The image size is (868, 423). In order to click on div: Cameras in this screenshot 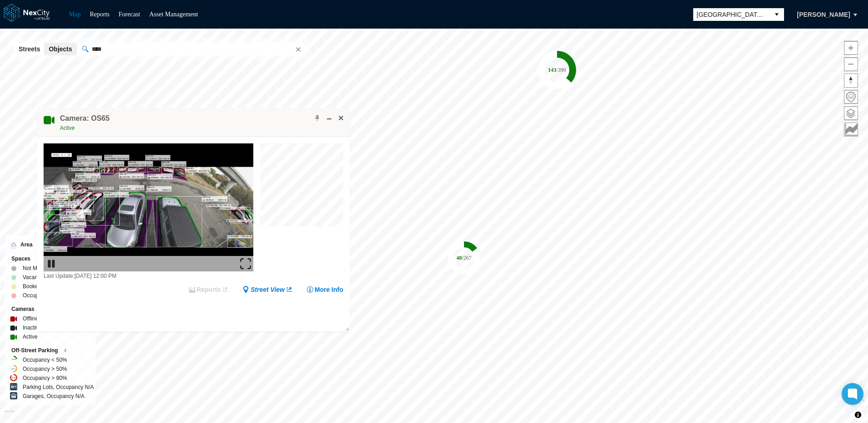, I will do `click(50, 309)`.